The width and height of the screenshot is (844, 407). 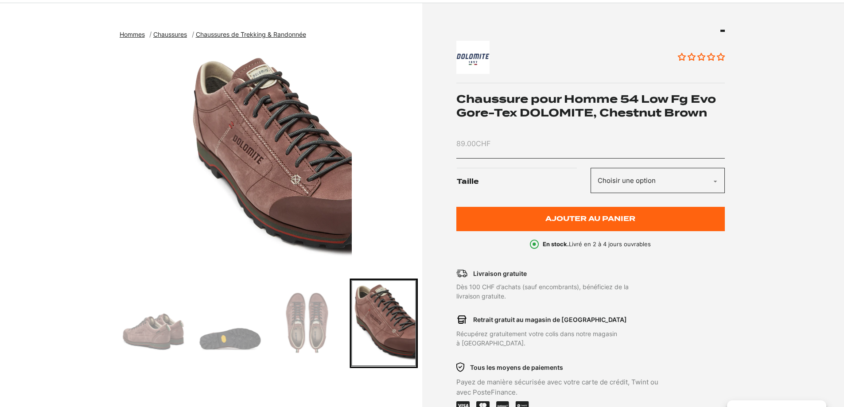 What do you see at coordinates (170, 34) in the screenshot?
I see `span: Chaussures` at bounding box center [170, 34].